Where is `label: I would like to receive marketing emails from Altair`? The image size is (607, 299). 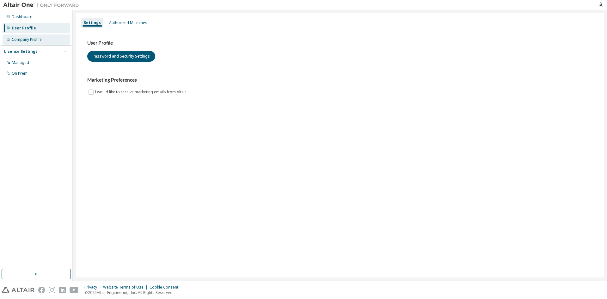
label: I would like to receive marketing emails from Altair is located at coordinates (141, 92).